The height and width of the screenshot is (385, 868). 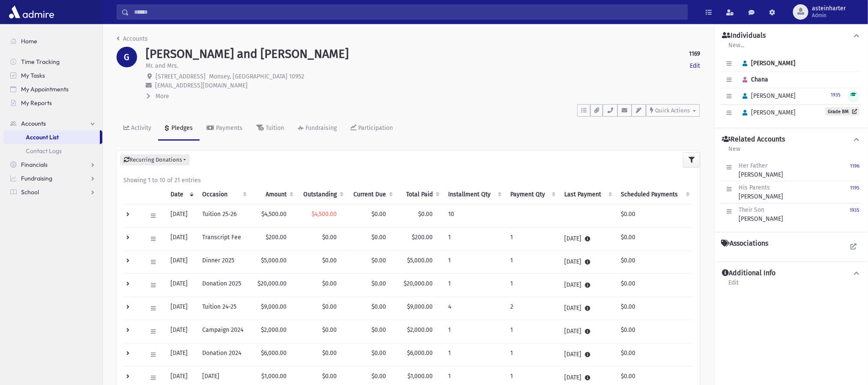 What do you see at coordinates (53, 89) in the screenshot?
I see `a: My Appointments` at bounding box center [53, 89].